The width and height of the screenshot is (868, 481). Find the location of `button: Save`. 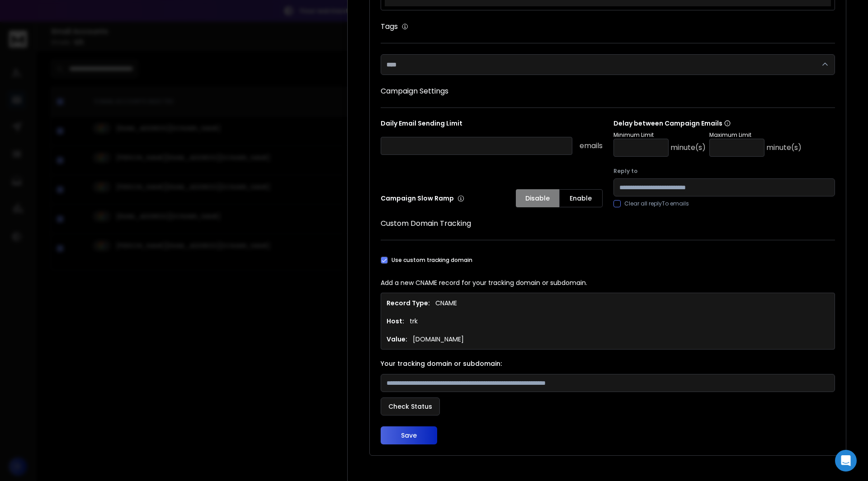

button: Save is located at coordinates (409, 435).